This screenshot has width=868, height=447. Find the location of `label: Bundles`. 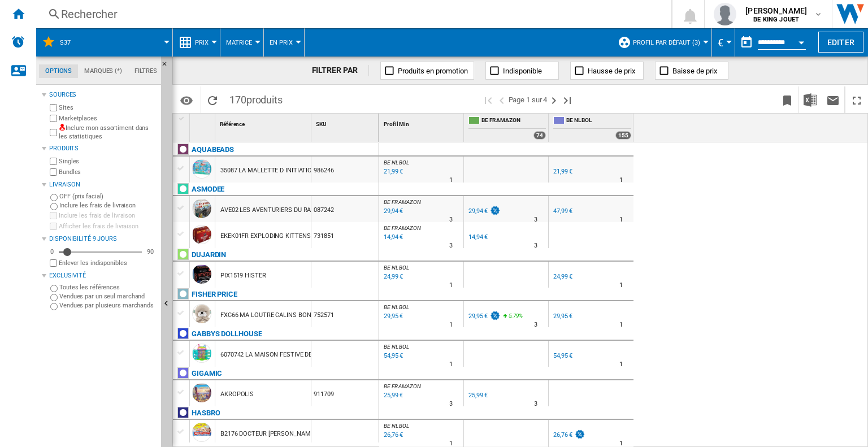

label: Bundles is located at coordinates (108, 172).